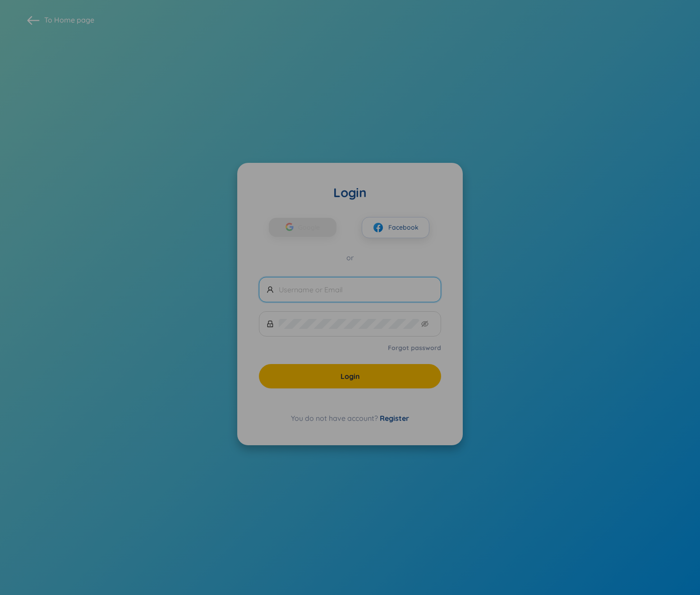 The height and width of the screenshot is (595, 700). Describe the element at coordinates (69, 20) in the screenshot. I see `span: To` at that location.